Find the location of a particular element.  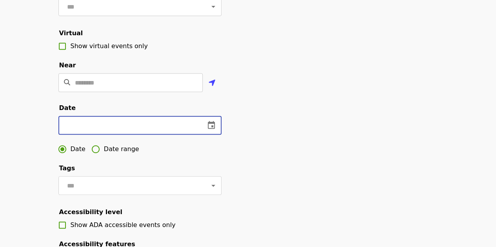

span: Tags is located at coordinates (67, 168).